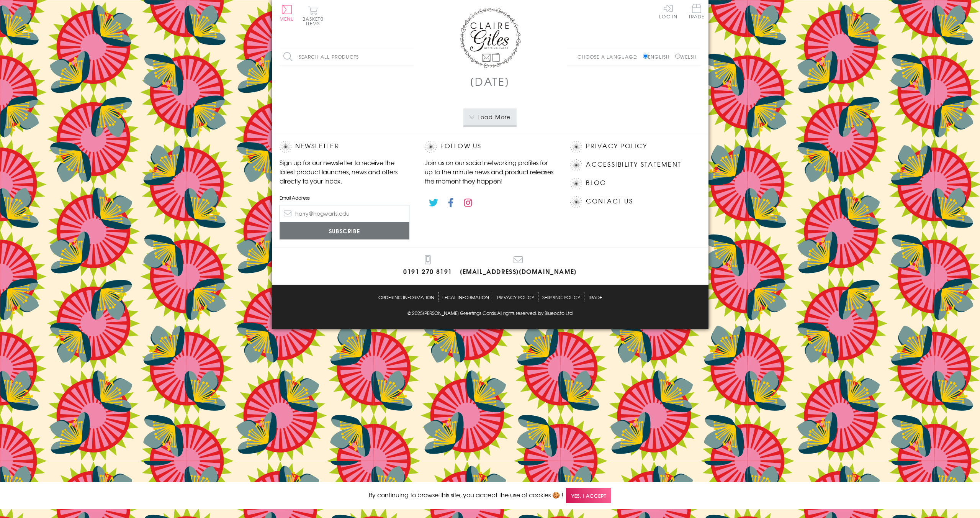  Describe the element at coordinates (344, 172) in the screenshot. I see `p: Sign up for our newsletter to receive the latest product launches, news and offers directly to yo...` at that location.